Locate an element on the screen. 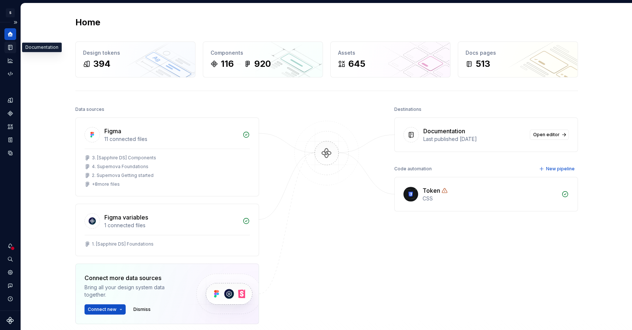  div: Token is located at coordinates (431, 191).